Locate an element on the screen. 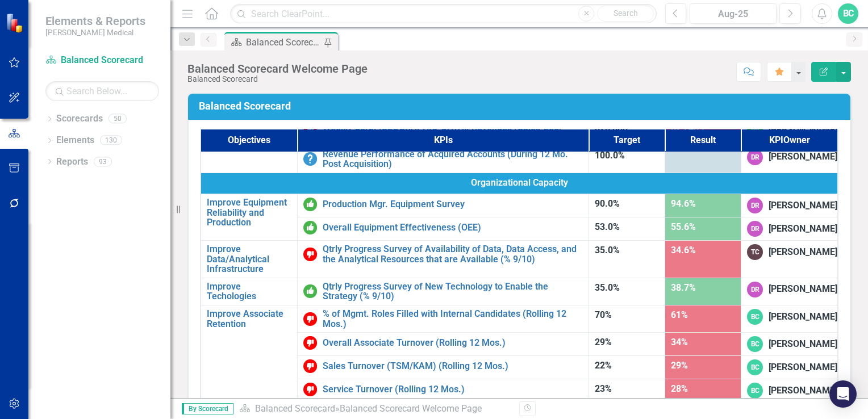 This screenshot has height=419, width=868. a: Scorecards is located at coordinates (79, 119).